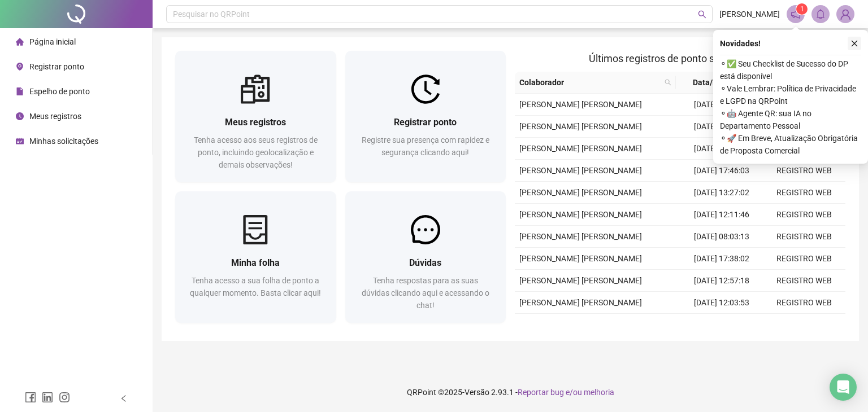 The width and height of the screenshot is (868, 412). I want to click on span: bell, so click(821, 14).